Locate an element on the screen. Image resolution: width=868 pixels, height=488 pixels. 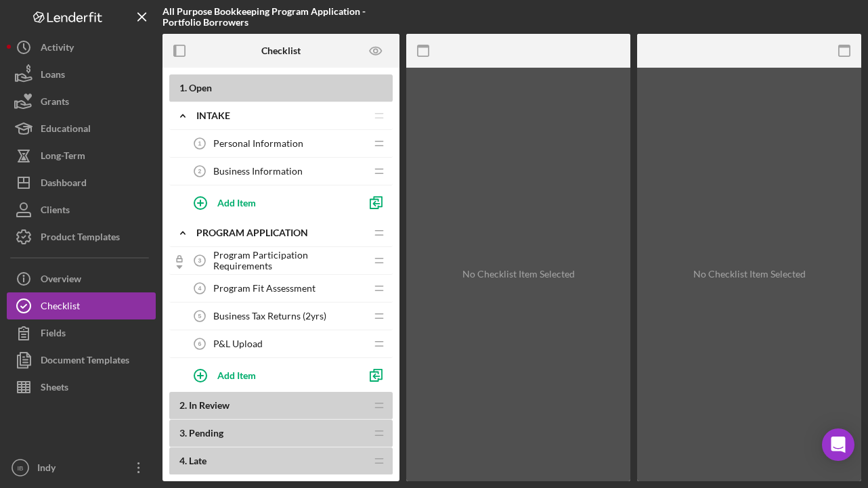
a: Long-Term is located at coordinates (81, 156).